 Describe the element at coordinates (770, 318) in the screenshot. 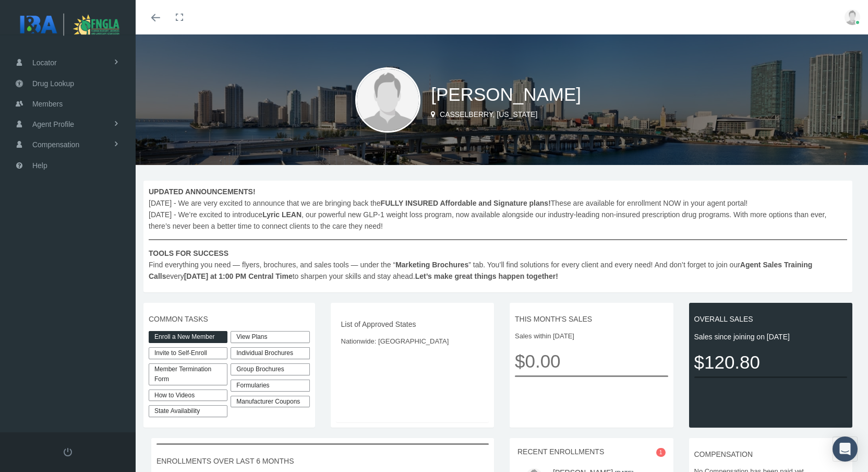

I see `span: OVERALL SALES` at that location.